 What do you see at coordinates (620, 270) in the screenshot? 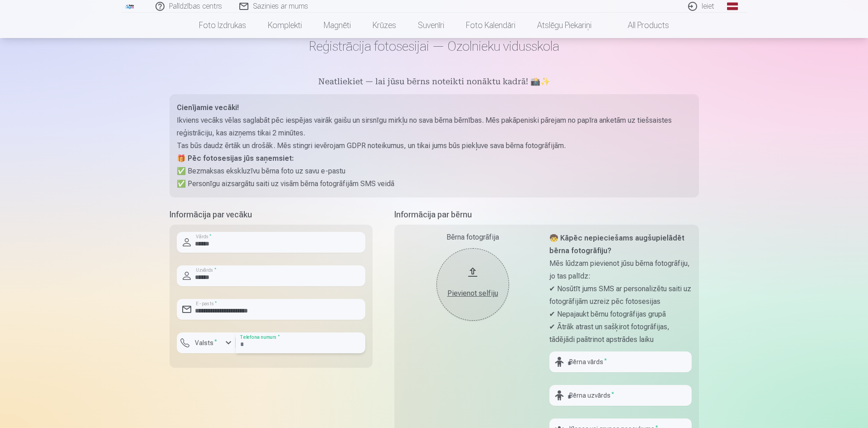
I see `p: Mēs lūdzam pievienot jūsu bērna fotogrāfiju, jo tas palīdz:` at bounding box center [620, 270].